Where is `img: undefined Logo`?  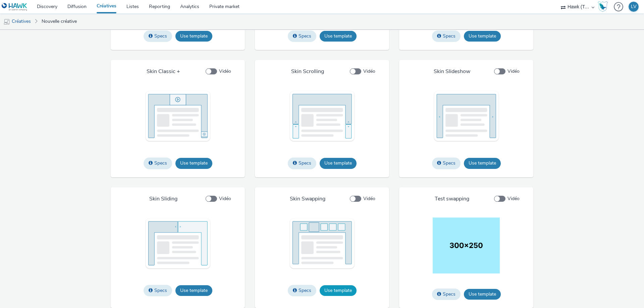 img: undefined Logo is located at coordinates (14, 7).